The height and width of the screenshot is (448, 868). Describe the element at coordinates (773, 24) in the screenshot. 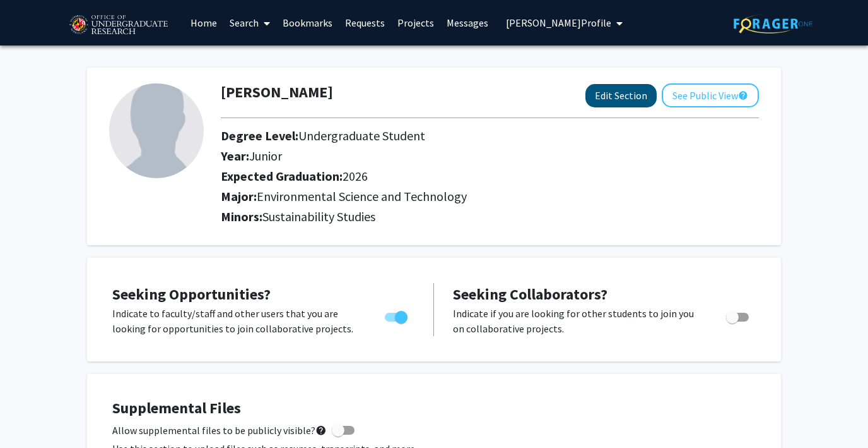

I see `img: ForagerOne Logo` at that location.